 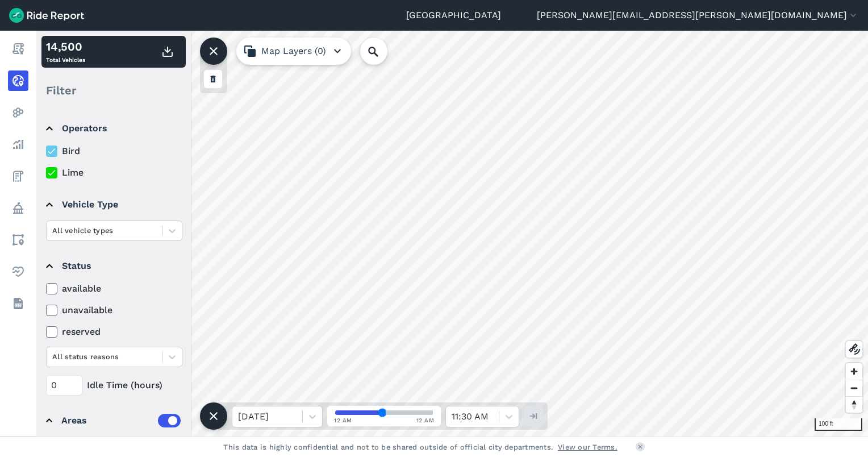 I want to click on a: Heatmaps, so click(x=18, y=113).